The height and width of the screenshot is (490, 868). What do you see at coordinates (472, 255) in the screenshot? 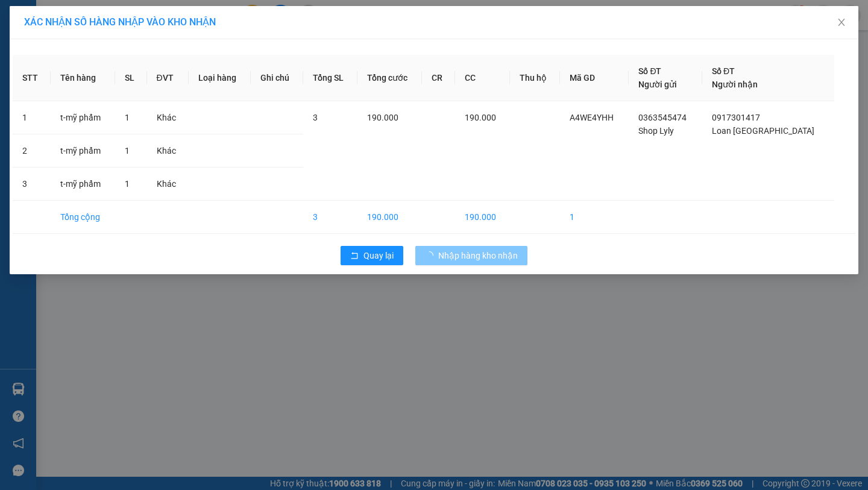
I see `button: Nhập hàng kho nhận` at bounding box center [472, 255].